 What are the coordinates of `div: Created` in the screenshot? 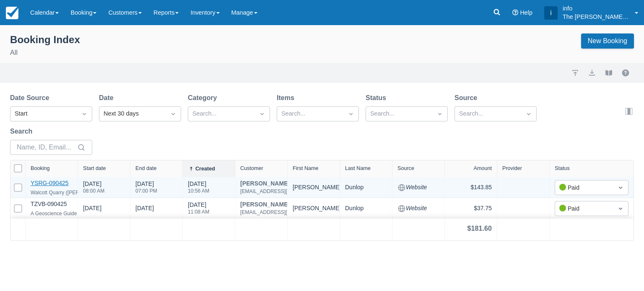 It's located at (205, 169).